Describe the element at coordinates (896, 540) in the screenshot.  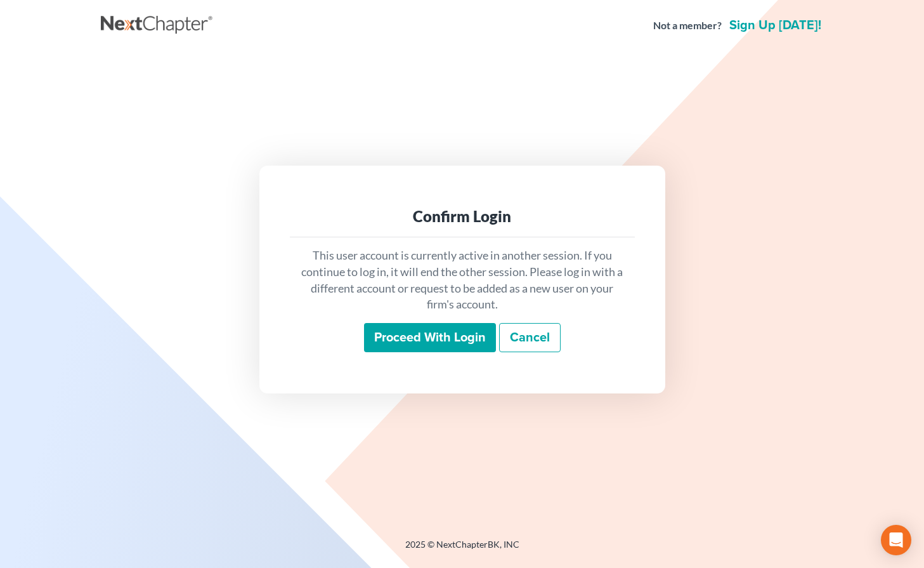
I see `div: Open Intercom Messenger` at that location.